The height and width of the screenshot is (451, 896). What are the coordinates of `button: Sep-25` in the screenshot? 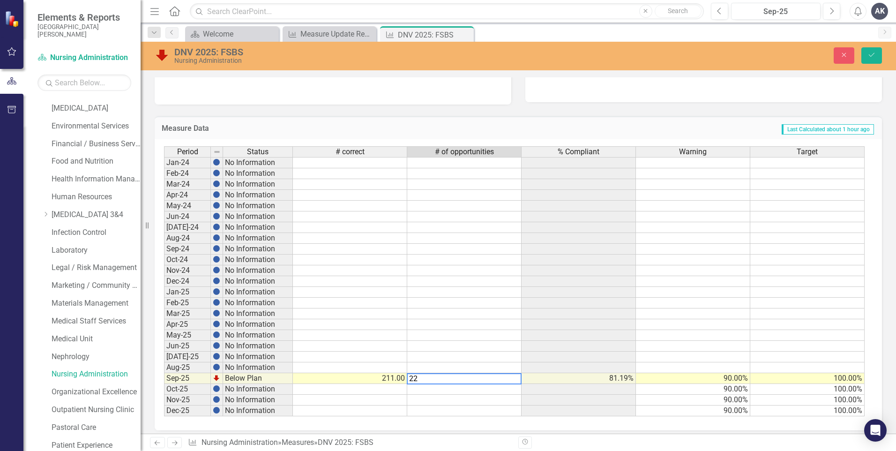 It's located at (776, 11).